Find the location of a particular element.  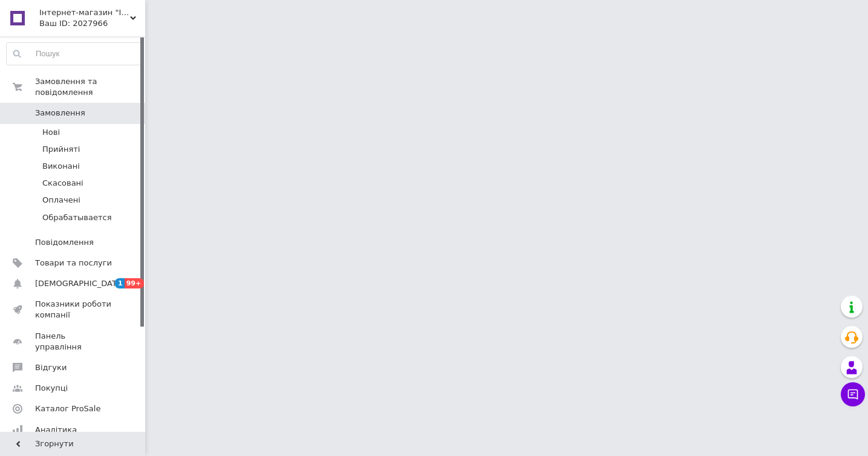

span: Показники роботи компанії is located at coordinates (73, 310).